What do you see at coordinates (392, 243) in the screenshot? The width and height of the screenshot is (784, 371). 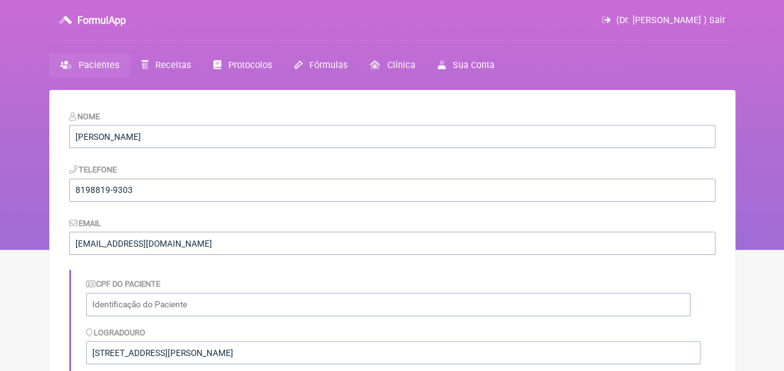 I see `input: paciente@email.com` at bounding box center [392, 243].